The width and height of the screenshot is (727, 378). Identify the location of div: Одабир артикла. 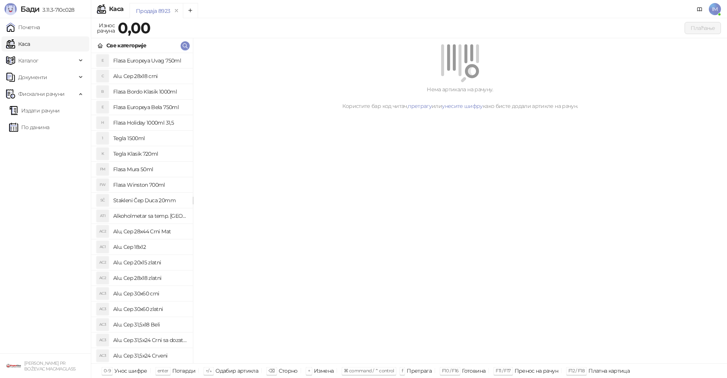
(237, 371).